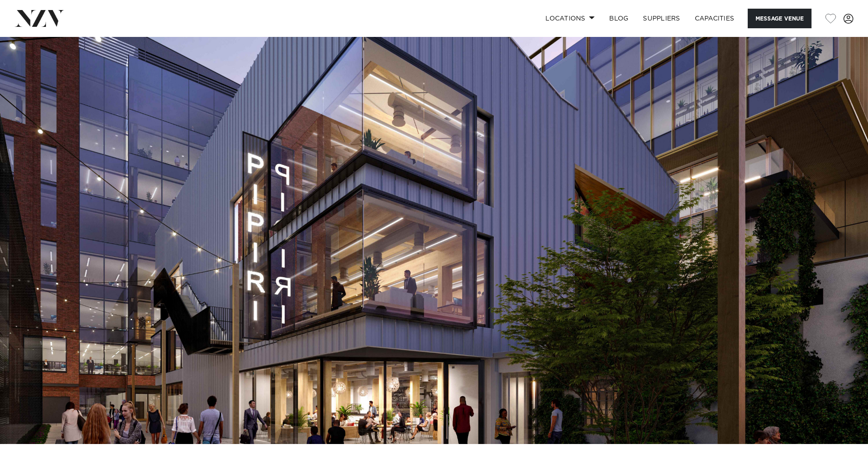 The width and height of the screenshot is (868, 470). I want to click on img: nzv-logo.png, so click(39, 18).